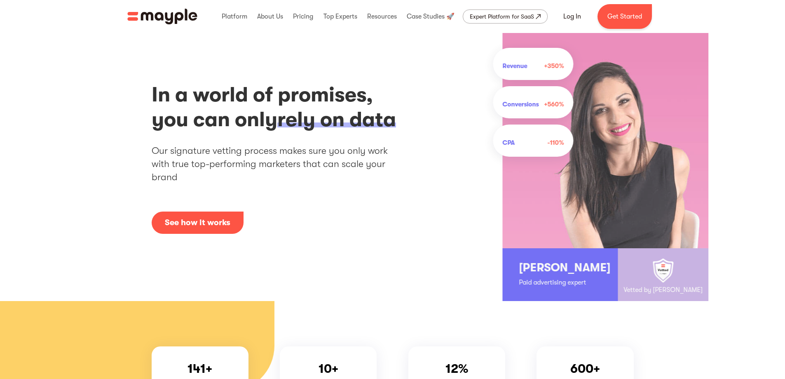  What do you see at coordinates (235, 16) in the screenshot?
I see `div: Platform` at bounding box center [235, 16].